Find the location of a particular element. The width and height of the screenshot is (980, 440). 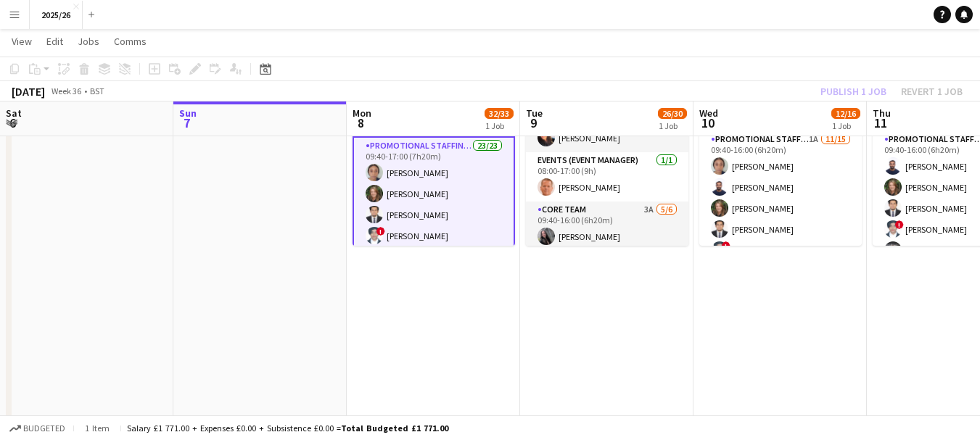

span: Mon is located at coordinates (362, 113).